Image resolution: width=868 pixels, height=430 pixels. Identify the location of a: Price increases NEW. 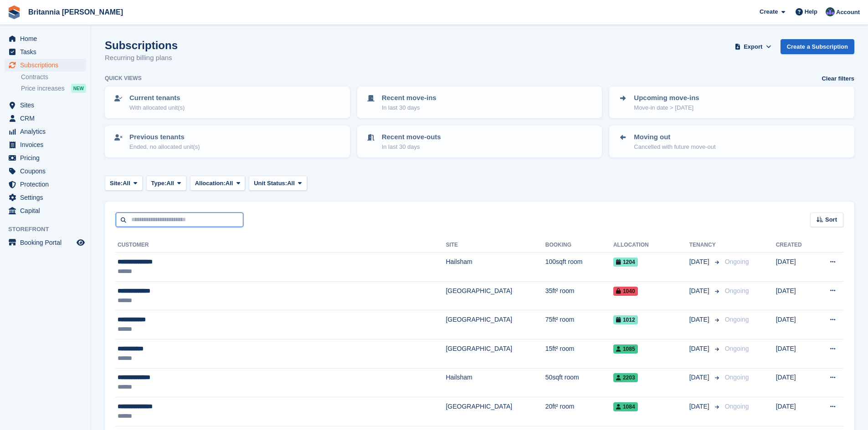
(53, 88).